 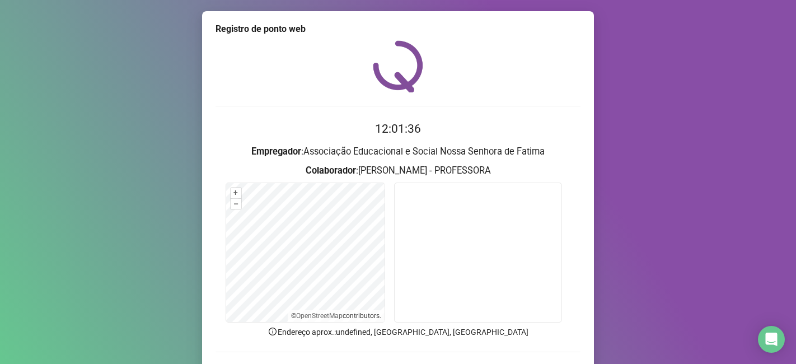 What do you see at coordinates (398, 66) in the screenshot?
I see `img: QRPoint` at bounding box center [398, 66].